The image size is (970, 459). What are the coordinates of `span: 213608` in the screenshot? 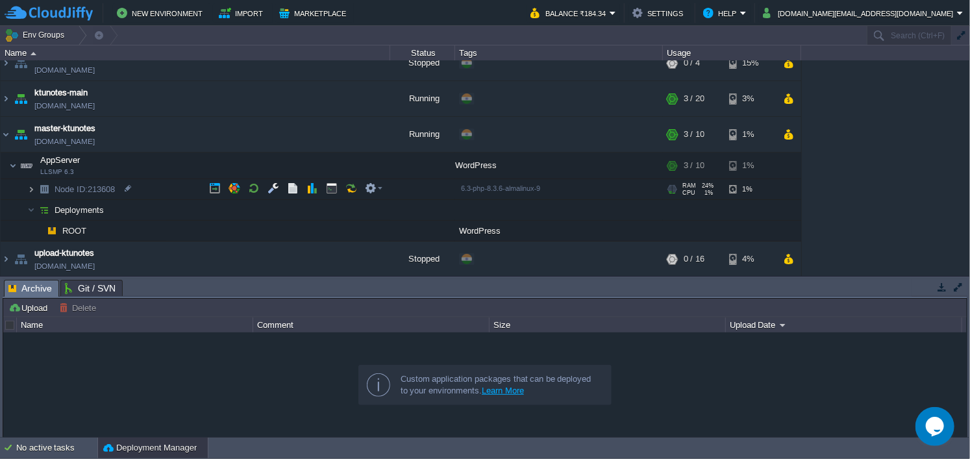 It's located at (85, 189).